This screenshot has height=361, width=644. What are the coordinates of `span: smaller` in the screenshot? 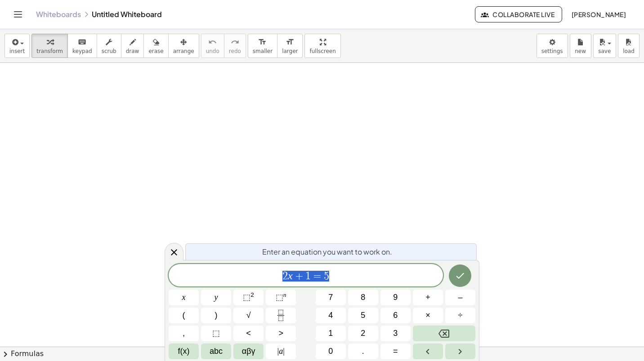 It's located at (263, 51).